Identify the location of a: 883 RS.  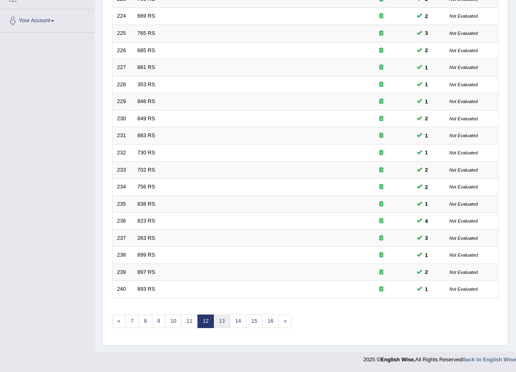
(146, 135).